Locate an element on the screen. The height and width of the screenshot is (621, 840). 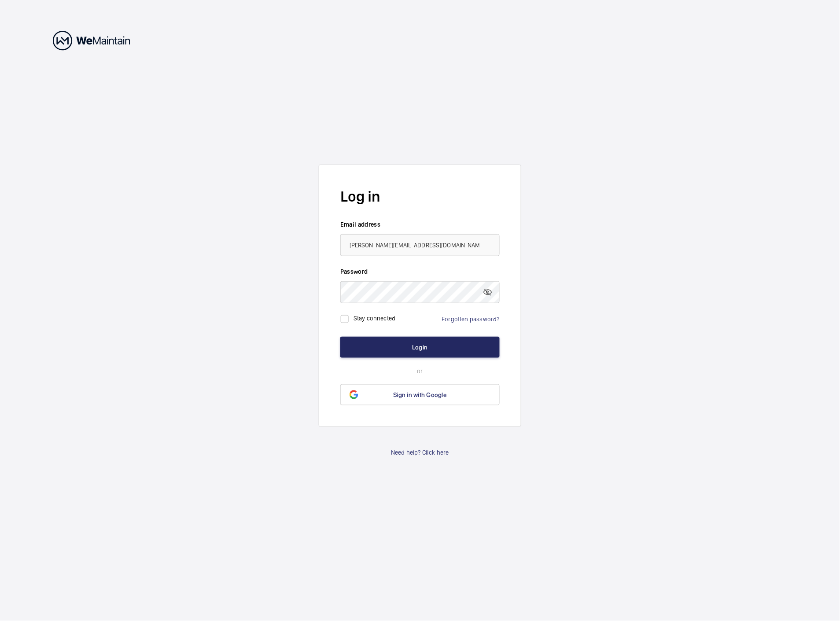
button: Login is located at coordinates (420, 347).